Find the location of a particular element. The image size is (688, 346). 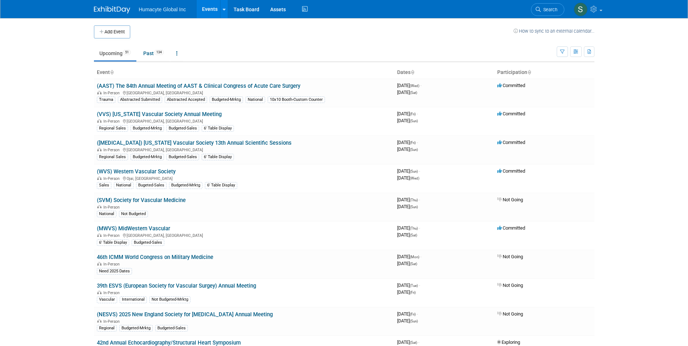

div: Abstracted Submitted is located at coordinates (140, 100).